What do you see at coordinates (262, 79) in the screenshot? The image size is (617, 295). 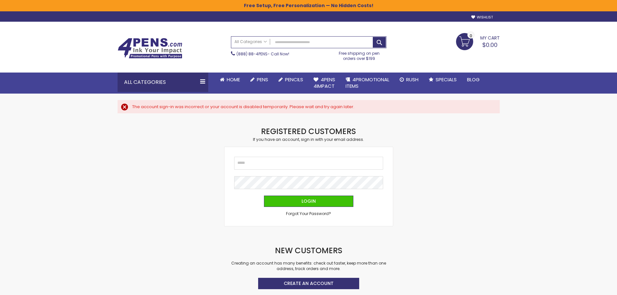 I see `span: Pens` at bounding box center [262, 79].